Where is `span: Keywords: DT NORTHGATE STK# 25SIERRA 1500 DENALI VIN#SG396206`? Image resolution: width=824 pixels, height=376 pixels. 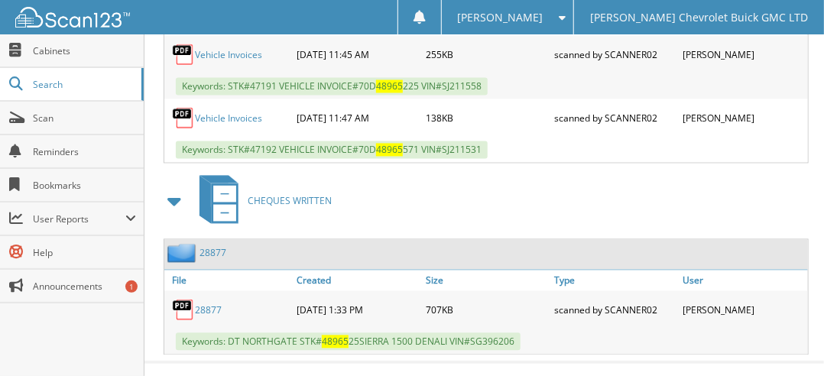 span: Keywords: DT NORTHGATE STK# 25SIERRA 1500 DENALI VIN#SG396206 is located at coordinates (348, 342).